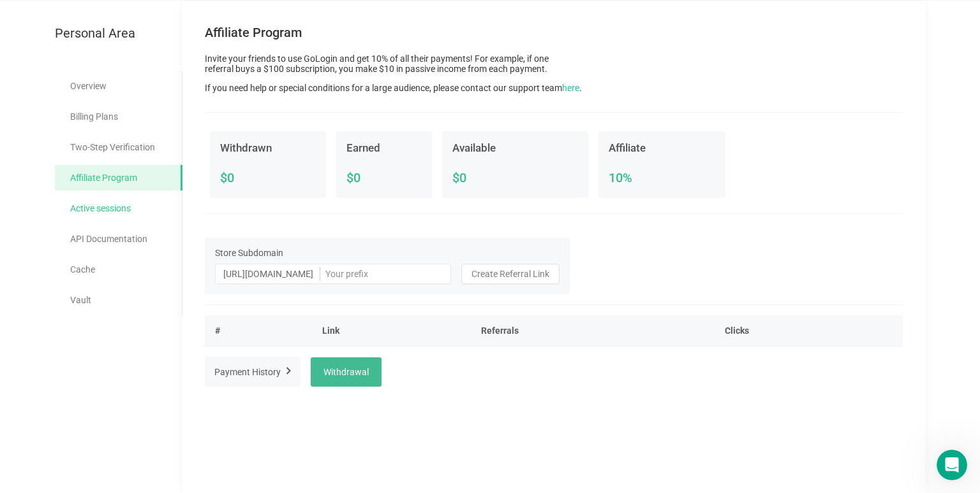  I want to click on th: Clicks, so click(808, 331).